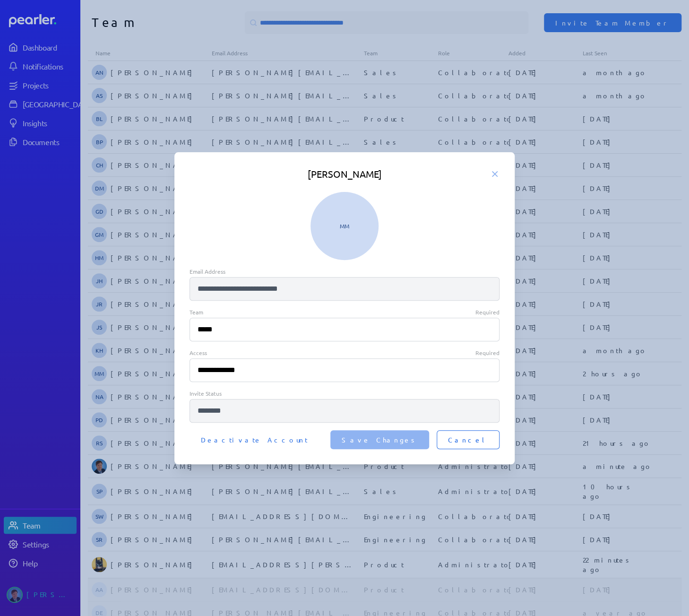 This screenshot has height=616, width=689. I want to click on span: Access, so click(198, 353).